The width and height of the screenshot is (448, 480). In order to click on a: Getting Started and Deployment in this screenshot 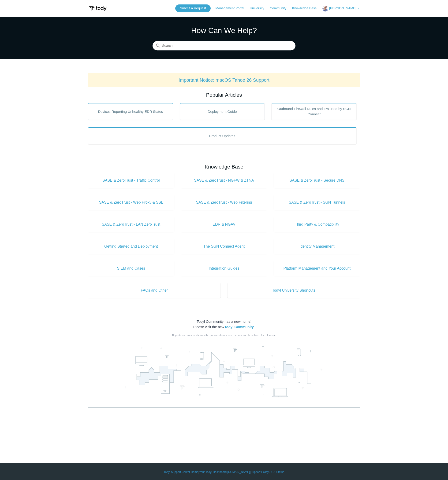, I will do `click(131, 247)`.